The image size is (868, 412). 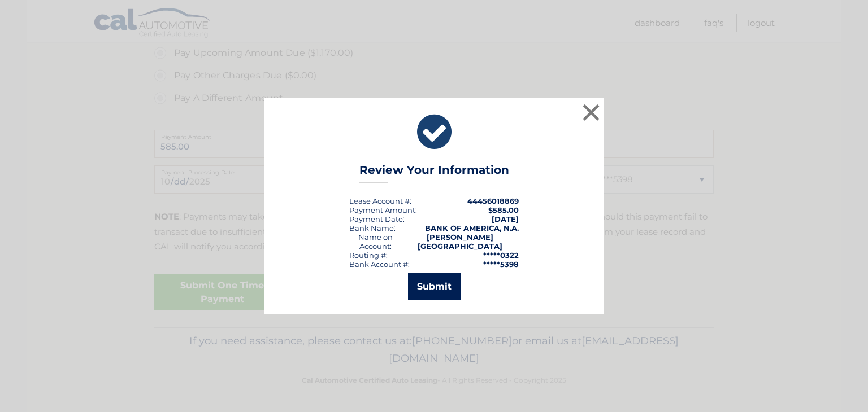 What do you see at coordinates (375, 241) in the screenshot?
I see `div: Name on Account:` at bounding box center [375, 241].